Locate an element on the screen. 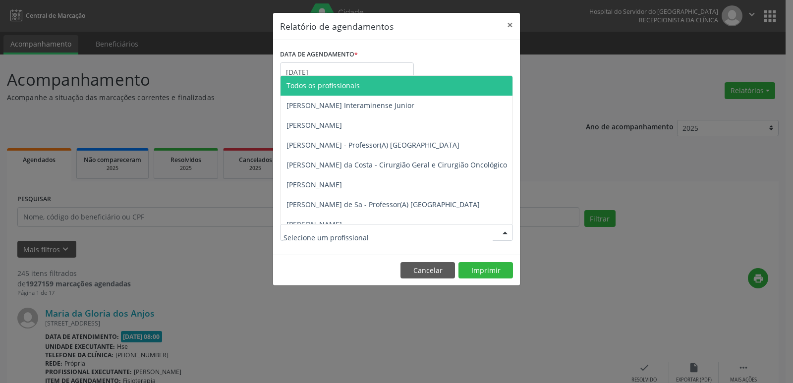  button: Cancelar is located at coordinates (428, 271).